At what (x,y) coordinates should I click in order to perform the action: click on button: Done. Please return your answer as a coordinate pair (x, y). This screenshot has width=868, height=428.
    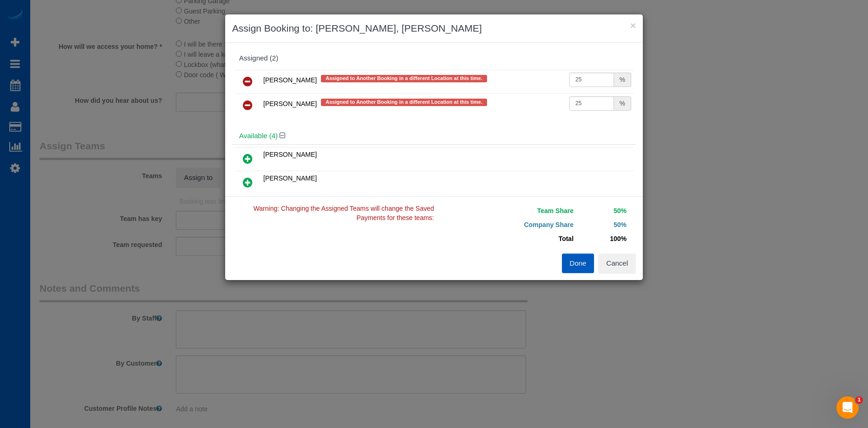
    Looking at the image, I should click on (579, 263).